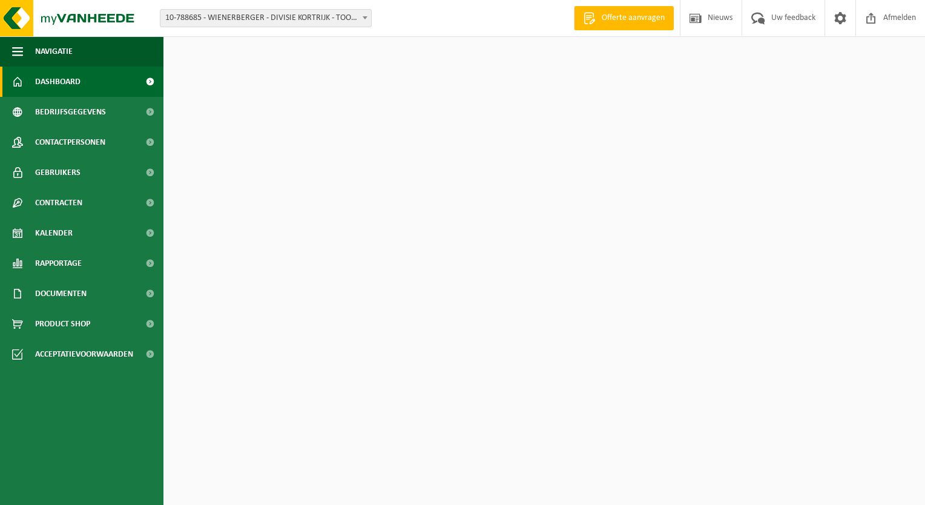  Describe the element at coordinates (54, 51) in the screenshot. I see `span: Navigatie` at that location.